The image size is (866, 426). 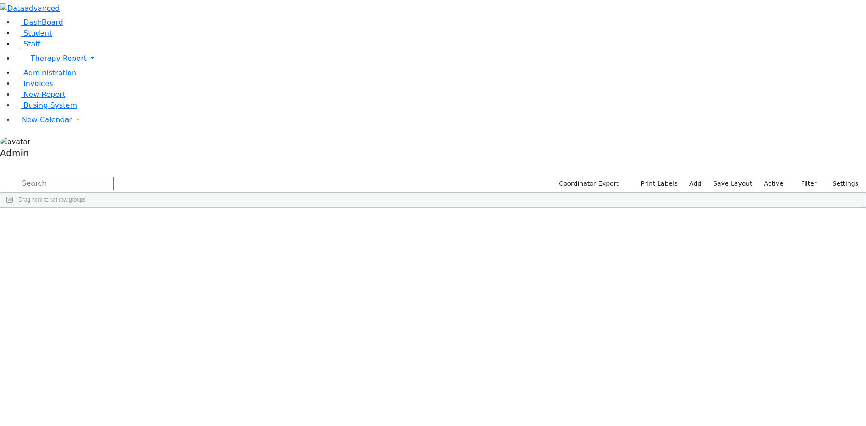 I want to click on a: DashBoard, so click(x=39, y=22).